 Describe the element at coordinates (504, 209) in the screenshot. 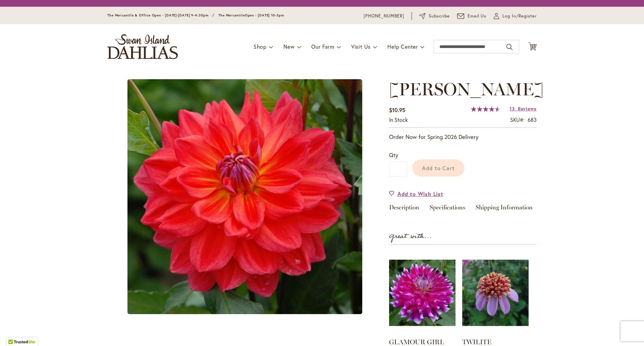

I see `a: Shipping Information` at that location.